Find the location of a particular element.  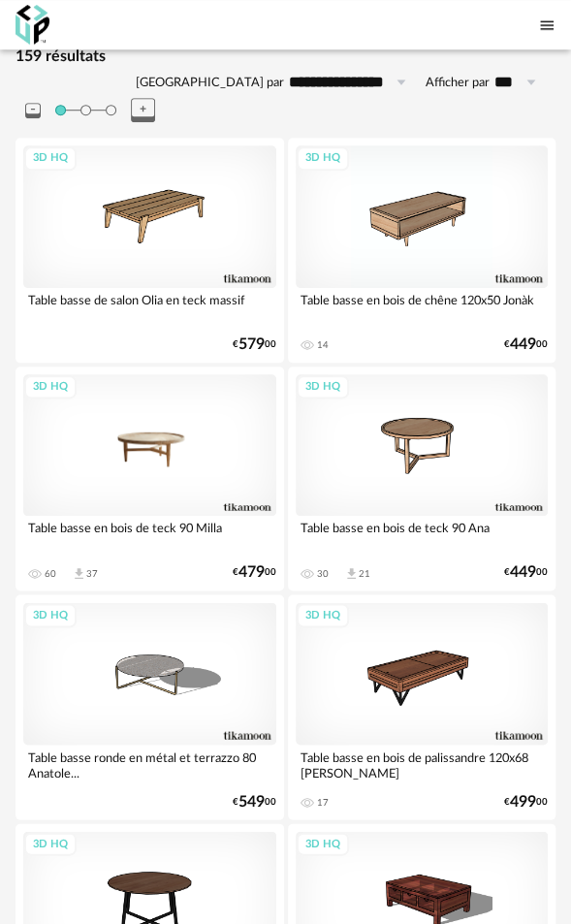

span: Menu icon is located at coordinates (546, 25).